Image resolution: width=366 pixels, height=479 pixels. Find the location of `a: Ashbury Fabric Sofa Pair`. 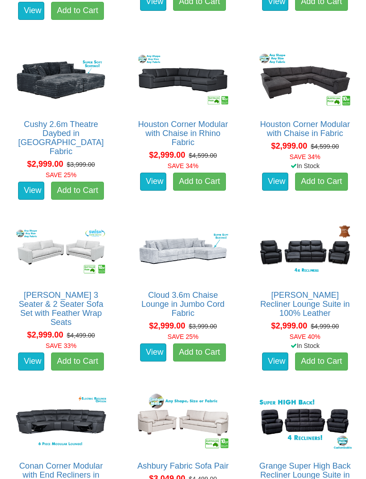

a: Ashbury Fabric Sofa Pair is located at coordinates (183, 466).